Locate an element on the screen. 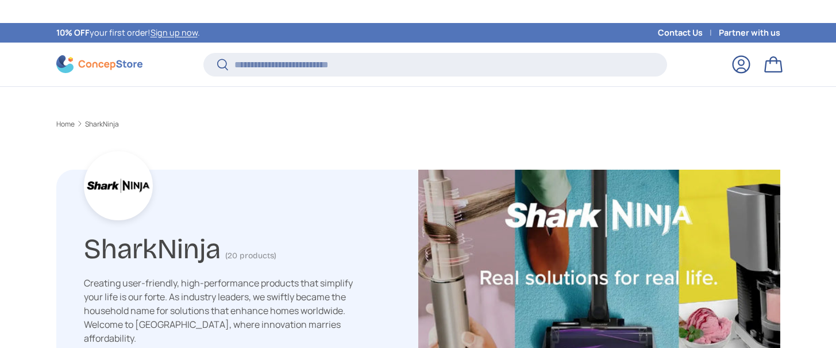 Image resolution: width=836 pixels, height=348 pixels. div: Creating user-friendly, high-performance products that simplify your life is our forte. As indust... is located at coordinates (219, 310).